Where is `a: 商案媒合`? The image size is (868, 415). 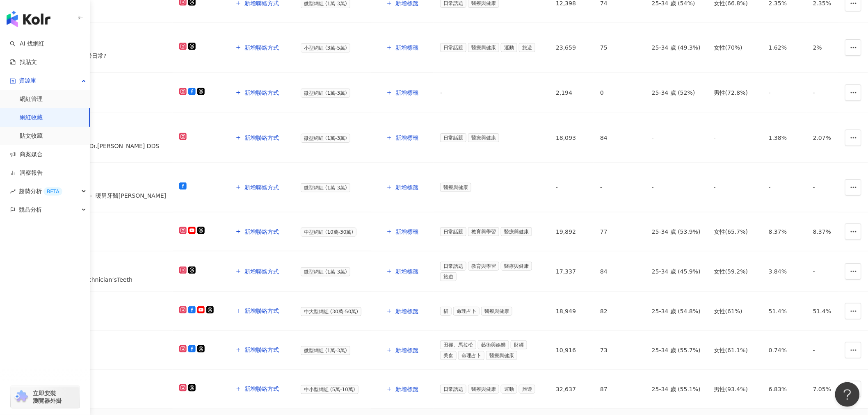 a: 商案媒合 is located at coordinates (26, 155).